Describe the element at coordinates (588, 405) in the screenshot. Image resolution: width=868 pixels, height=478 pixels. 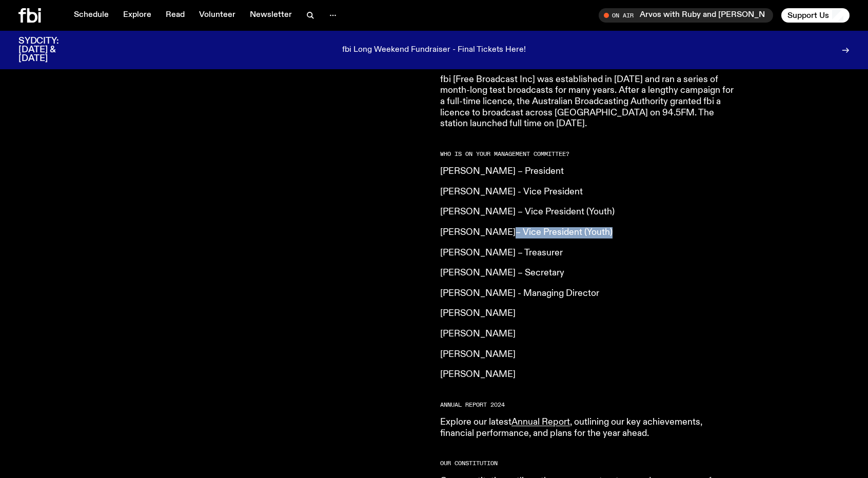
I see `h2: Annual report 2024` at that location.